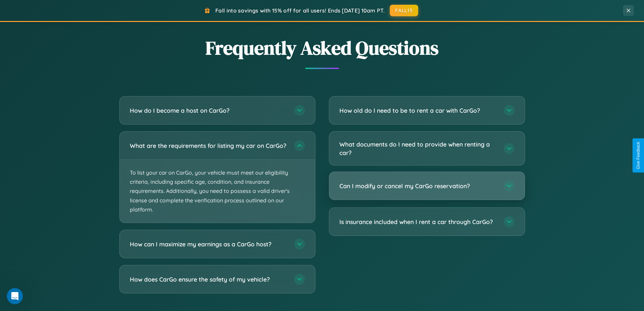 Image resolution: width=644 pixels, height=311 pixels. Describe the element at coordinates (217, 191) in the screenshot. I see `p: To list your car on CarGo, your vehicle must meet our eligibility criteria, including specific ag...` at that location.